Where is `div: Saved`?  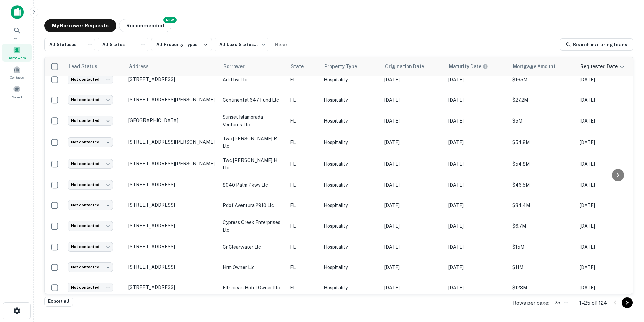
div: Saved is located at coordinates (17, 92).